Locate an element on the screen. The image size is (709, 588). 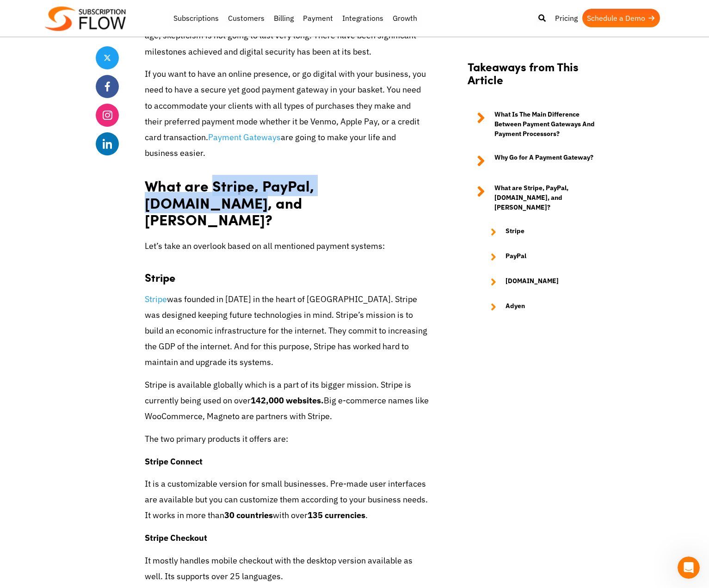
a: Subscriptions is located at coordinates (196, 18).